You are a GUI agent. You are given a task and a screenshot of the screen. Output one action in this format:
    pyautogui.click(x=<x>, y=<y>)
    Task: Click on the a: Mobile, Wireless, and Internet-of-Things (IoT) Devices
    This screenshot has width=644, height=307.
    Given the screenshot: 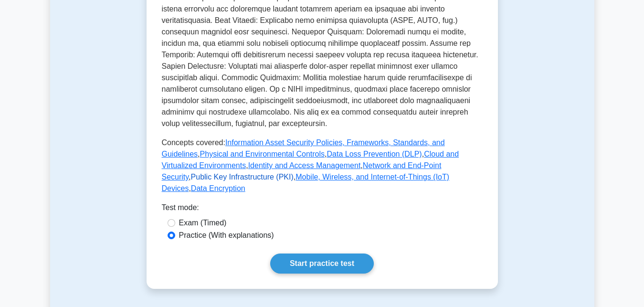 What is the action you would take?
    pyautogui.click(x=306, y=182)
    